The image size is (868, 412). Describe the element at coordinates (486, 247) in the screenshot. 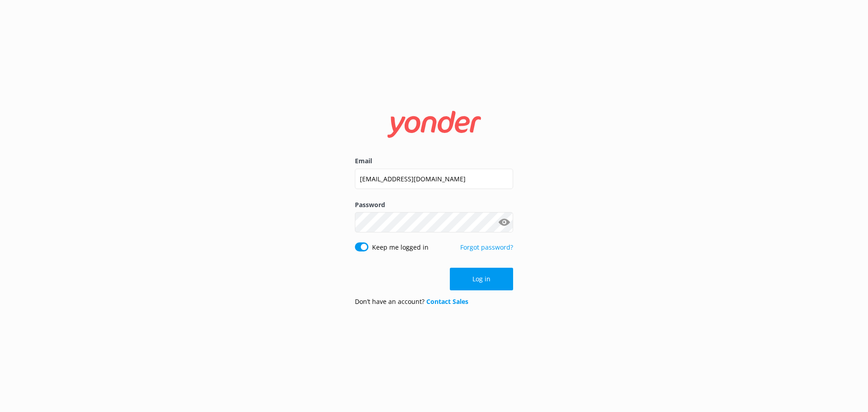

I see `a: Forgot password?` at that location.